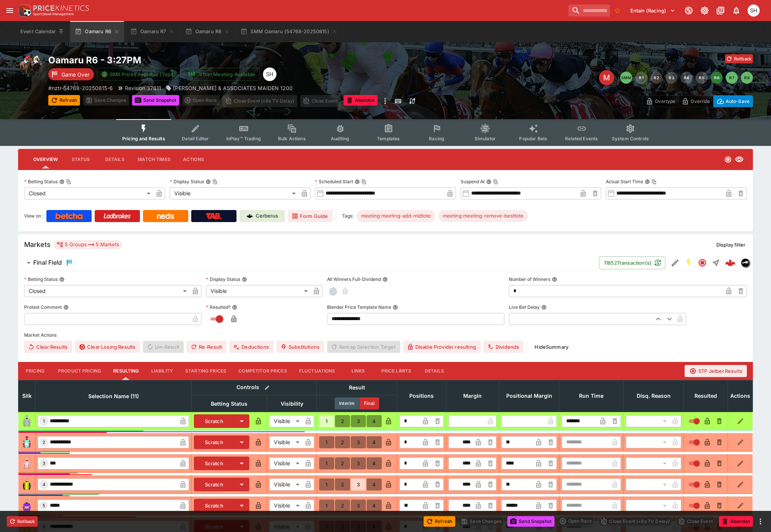 This screenshot has width=771, height=532. What do you see at coordinates (731, 244) in the screenshot?
I see `button: Display filter` at bounding box center [731, 244].